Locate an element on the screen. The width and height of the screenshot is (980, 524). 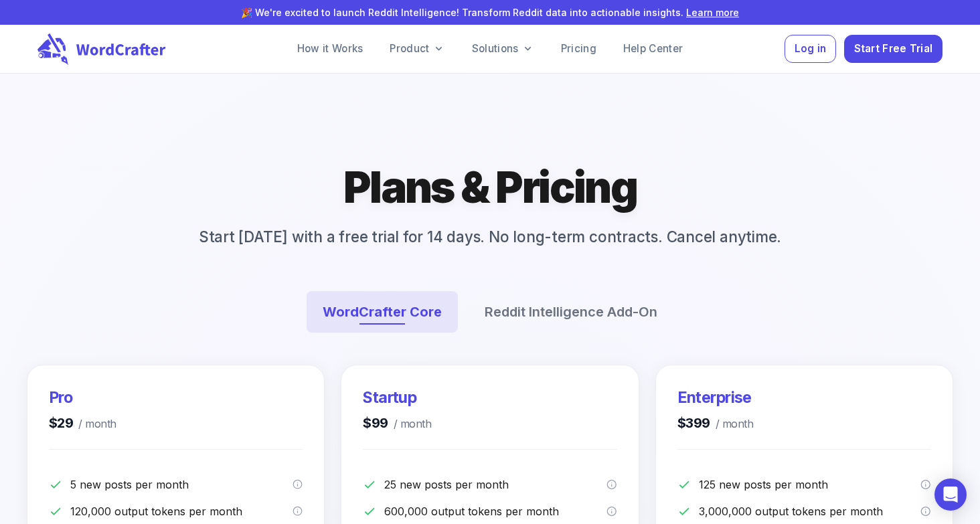
p: 5 new posts per month is located at coordinates (182, 484).